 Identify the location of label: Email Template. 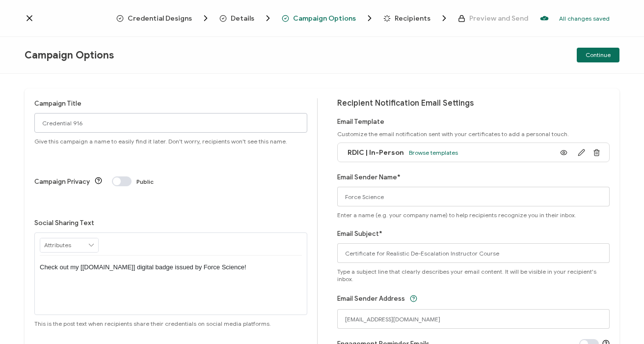
(361, 121).